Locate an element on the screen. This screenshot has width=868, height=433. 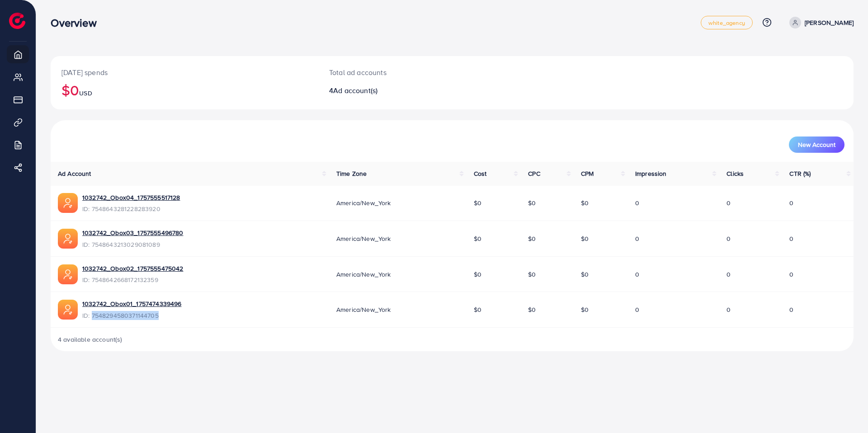
span: CPM is located at coordinates (587, 173).